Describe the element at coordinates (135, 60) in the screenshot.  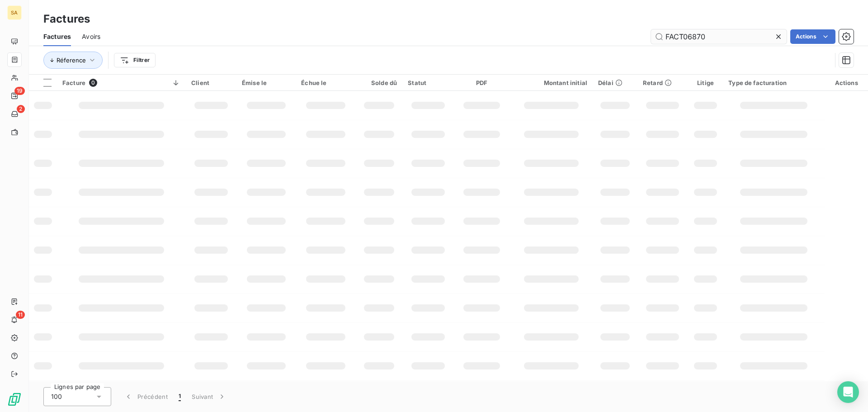
I see `button: Filtrer` at that location.